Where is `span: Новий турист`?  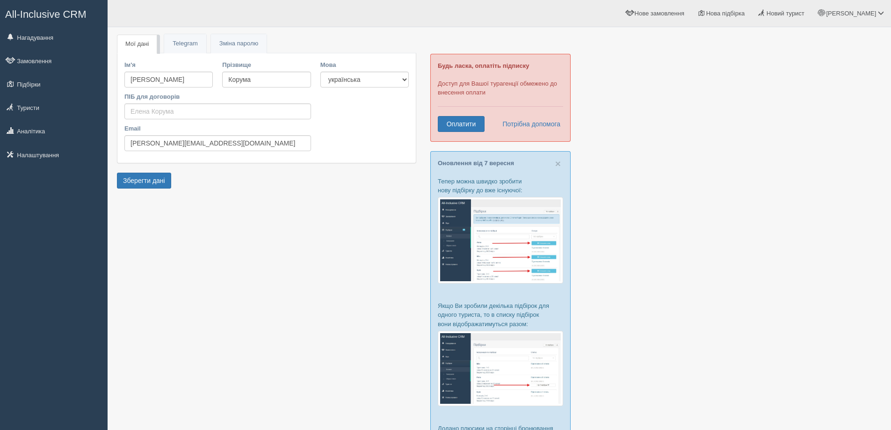
span: Новий турист is located at coordinates (785, 13).